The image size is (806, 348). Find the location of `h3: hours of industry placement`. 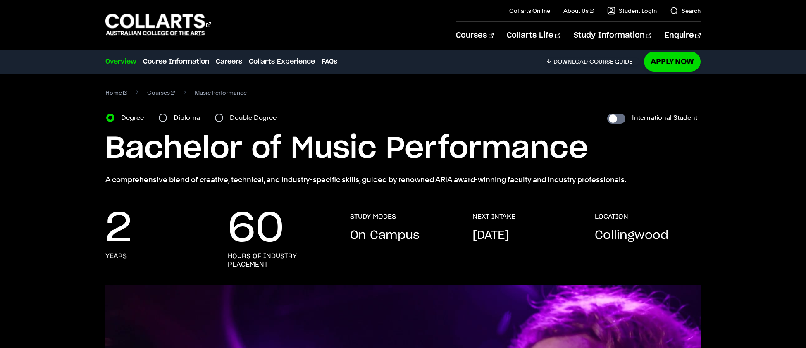

h3: hours of industry placement is located at coordinates (281, 260).